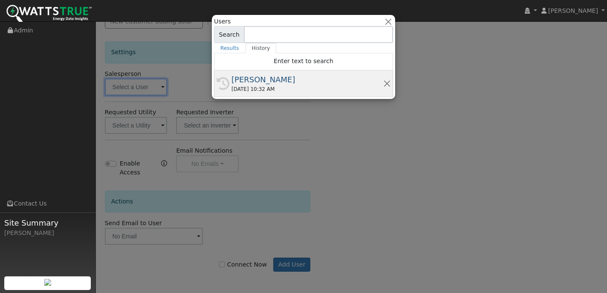  I want to click on span: Site Summary, so click(48, 222).